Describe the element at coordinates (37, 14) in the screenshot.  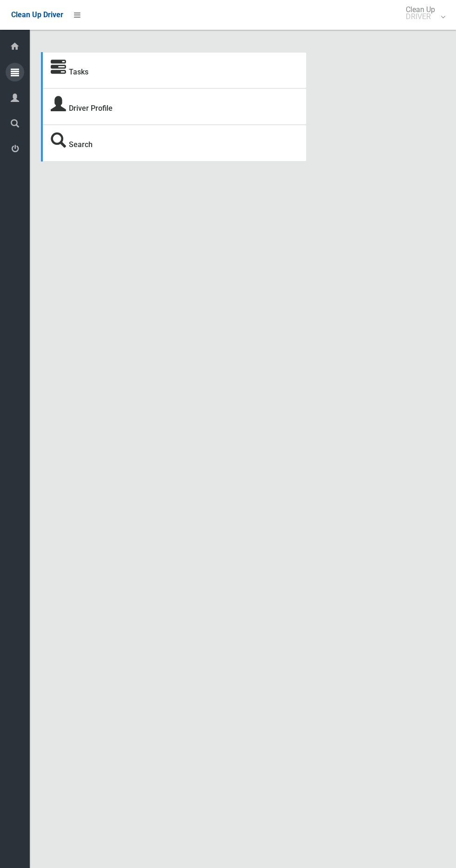
I see `span: Clean Up Driver` at that location.